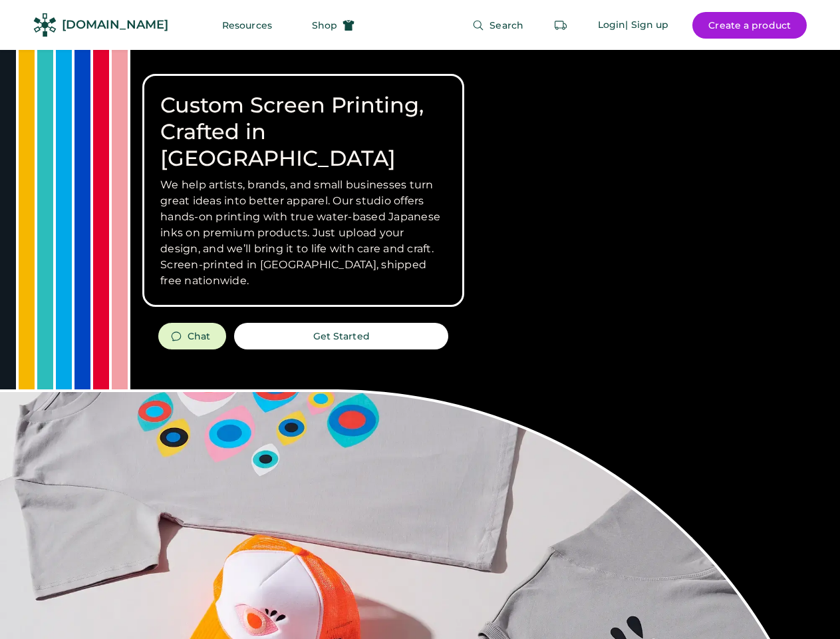 The width and height of the screenshot is (840, 639). Describe the element at coordinates (341, 336) in the screenshot. I see `button: Get Started` at that location.